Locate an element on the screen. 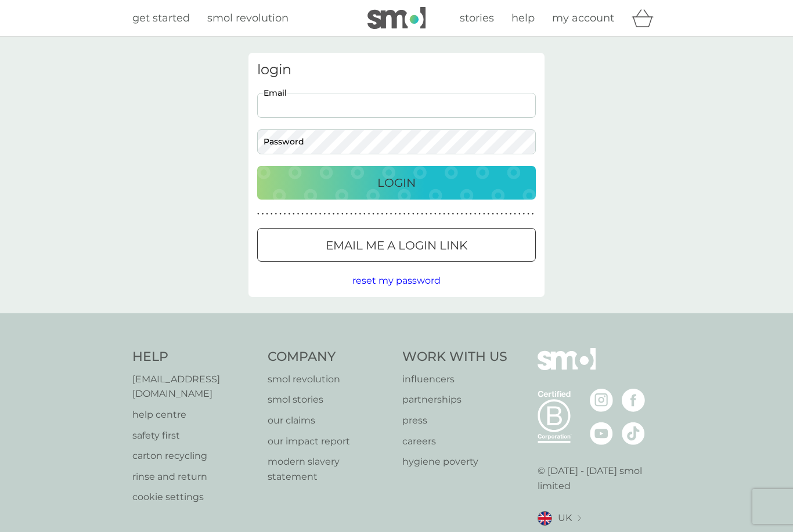 The image size is (793, 532). a: stories is located at coordinates (476, 18).